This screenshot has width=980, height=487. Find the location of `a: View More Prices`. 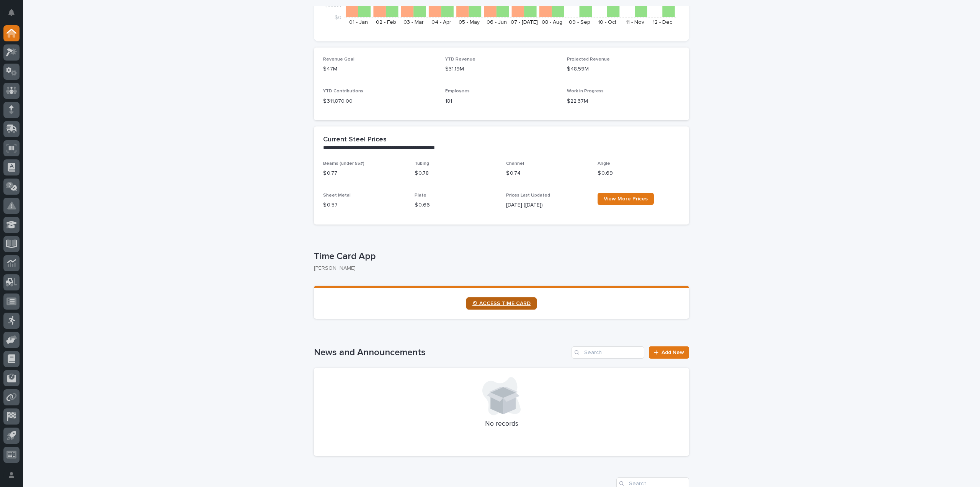

a: View More Prices is located at coordinates (625, 199).